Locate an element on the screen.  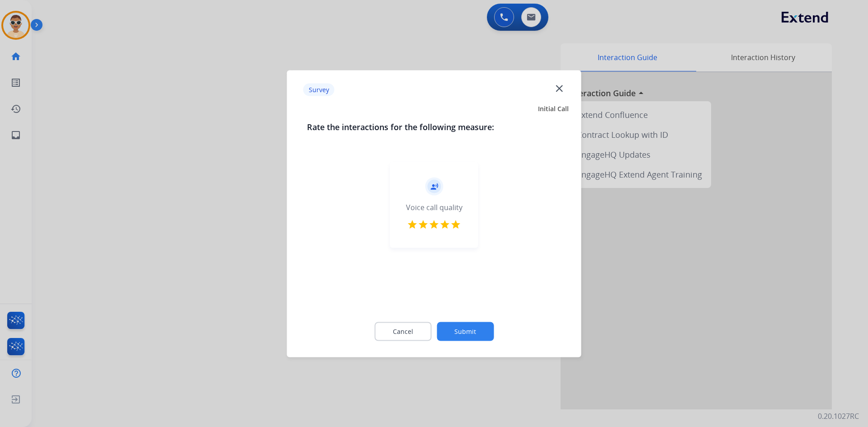
h3: Rate the interactions for the following measure: is located at coordinates (434, 126).